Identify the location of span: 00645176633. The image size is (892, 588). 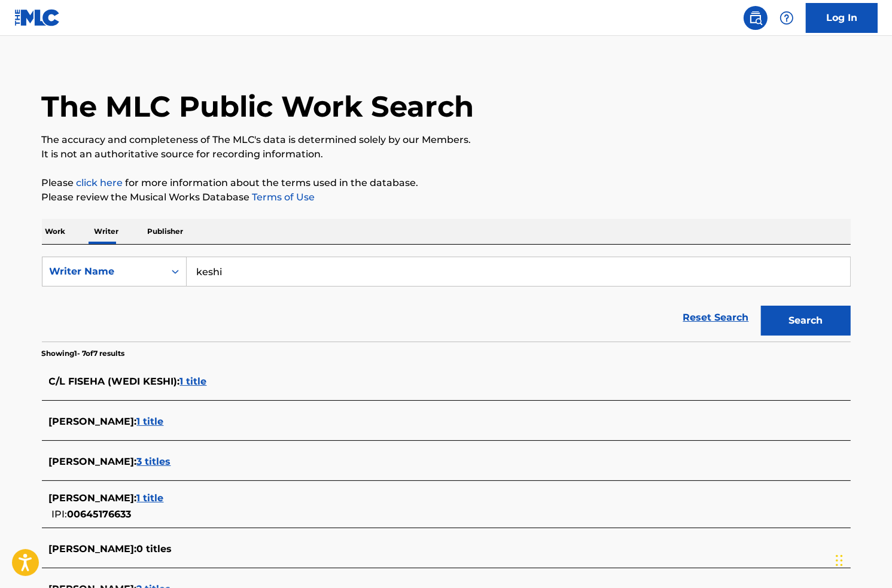
(99, 514).